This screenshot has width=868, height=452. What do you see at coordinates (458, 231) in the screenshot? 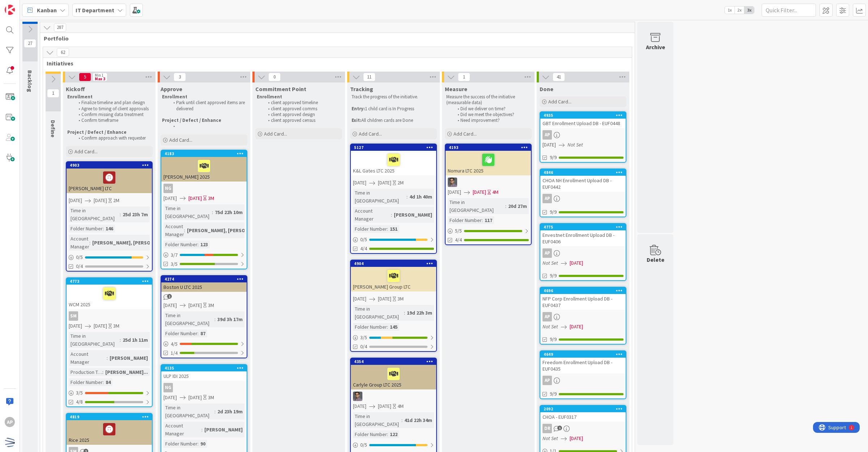
I see `span: 5 / 5` at bounding box center [458, 231].